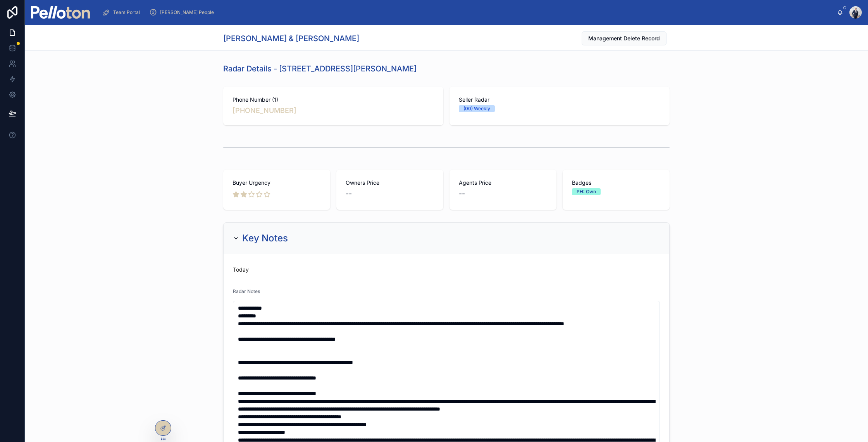  Describe the element at coordinates (265, 238) in the screenshot. I see `h2: Key Notes` at that location.